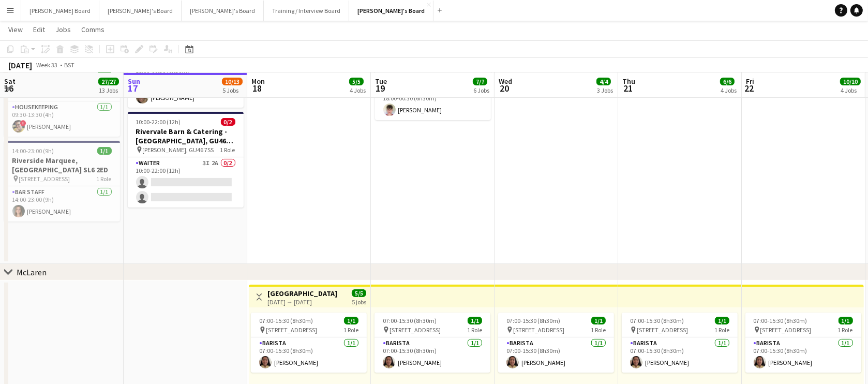 This screenshot has height=384, width=868. I want to click on span: 17, so click(133, 88).